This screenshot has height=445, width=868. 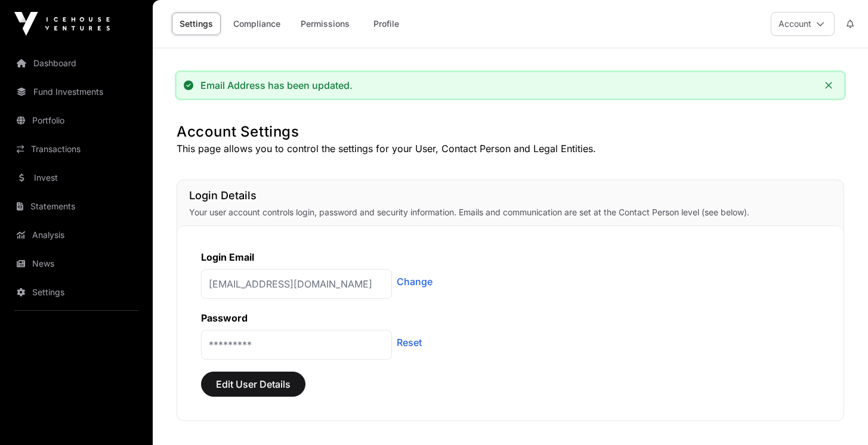 What do you see at coordinates (414, 282) in the screenshot?
I see `a: Change` at bounding box center [414, 282].